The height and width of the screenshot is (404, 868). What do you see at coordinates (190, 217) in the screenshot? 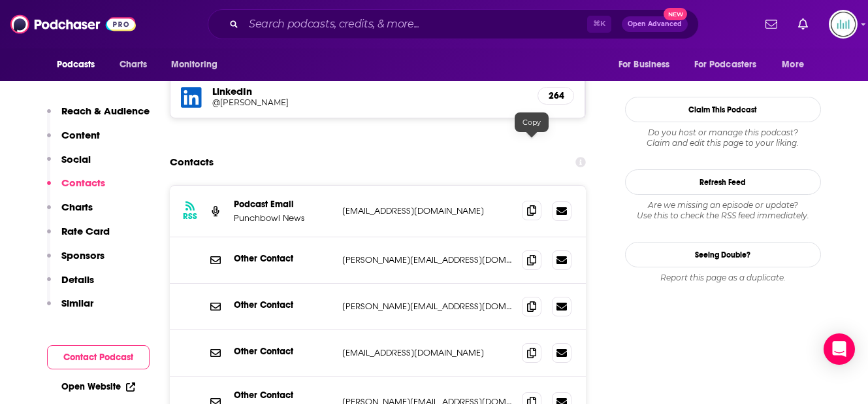
I see `h3: RSS` at bounding box center [190, 217].